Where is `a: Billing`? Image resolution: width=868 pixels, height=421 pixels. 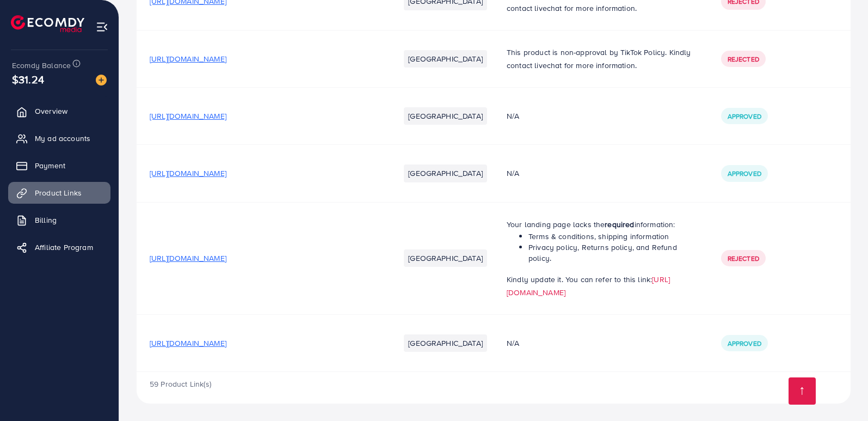
a: Billing is located at coordinates (60, 220).